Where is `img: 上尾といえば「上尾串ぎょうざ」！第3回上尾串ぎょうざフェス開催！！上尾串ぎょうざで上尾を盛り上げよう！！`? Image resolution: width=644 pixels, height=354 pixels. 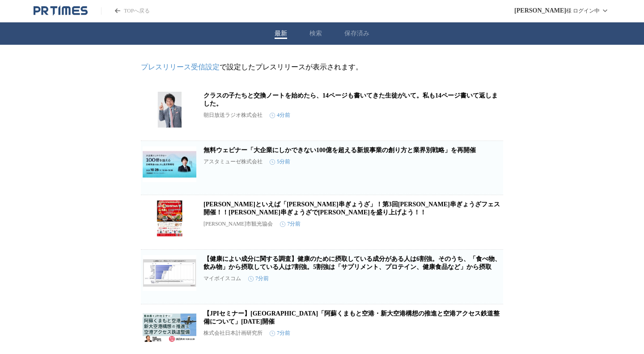
img: 上尾といえば「上尾串ぎょうざ」！第3回上尾串ぎょうざフェス開催！！上尾串ぎょうざで上尾を盛り上げよう！！ is located at coordinates (170, 218).